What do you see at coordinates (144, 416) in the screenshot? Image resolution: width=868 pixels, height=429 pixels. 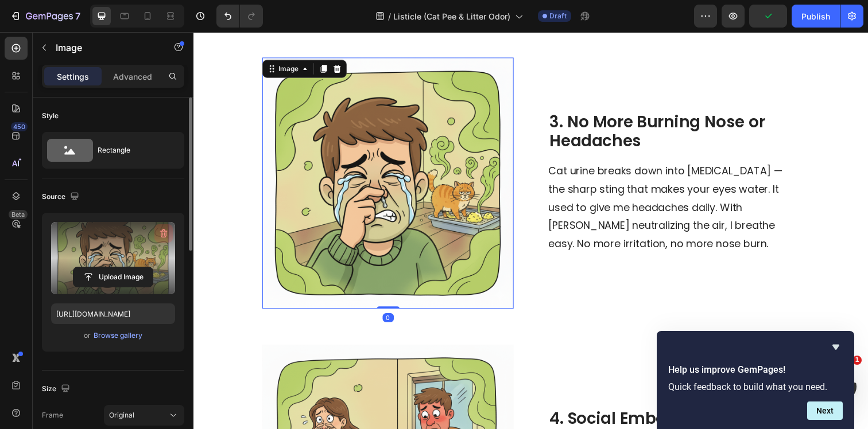 I see `button: Original` at bounding box center [144, 416].